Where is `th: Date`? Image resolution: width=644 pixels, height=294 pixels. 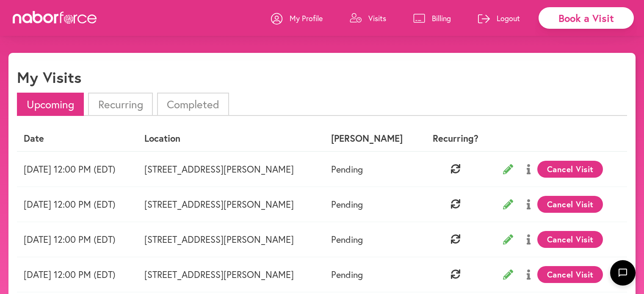 th: Date is located at coordinates (77, 139).